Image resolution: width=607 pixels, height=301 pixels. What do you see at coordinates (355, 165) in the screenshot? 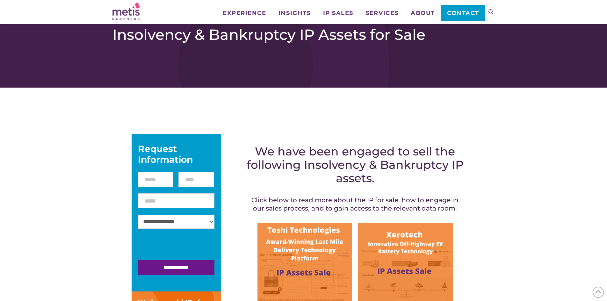
I see `h2: We have been engaged to sell the following Insolvency & Bankruptcy IP assets.` at bounding box center [355, 165].